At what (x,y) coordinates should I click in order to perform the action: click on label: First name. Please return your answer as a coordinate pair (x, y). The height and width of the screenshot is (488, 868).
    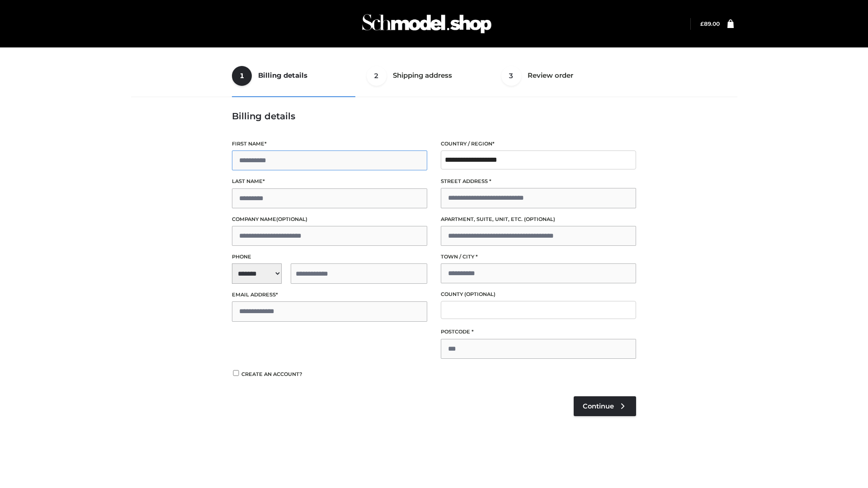
    Looking at the image, I should click on (330, 144).